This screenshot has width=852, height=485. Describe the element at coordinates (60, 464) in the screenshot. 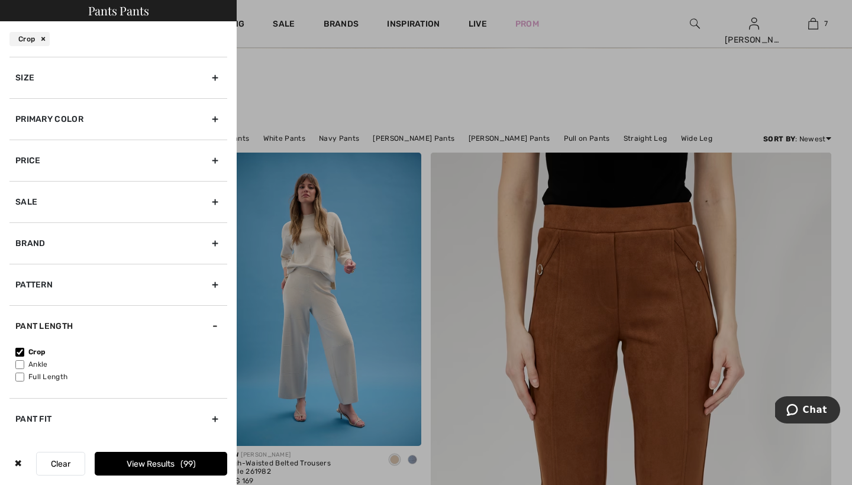

I see `button: Clear` at that location.